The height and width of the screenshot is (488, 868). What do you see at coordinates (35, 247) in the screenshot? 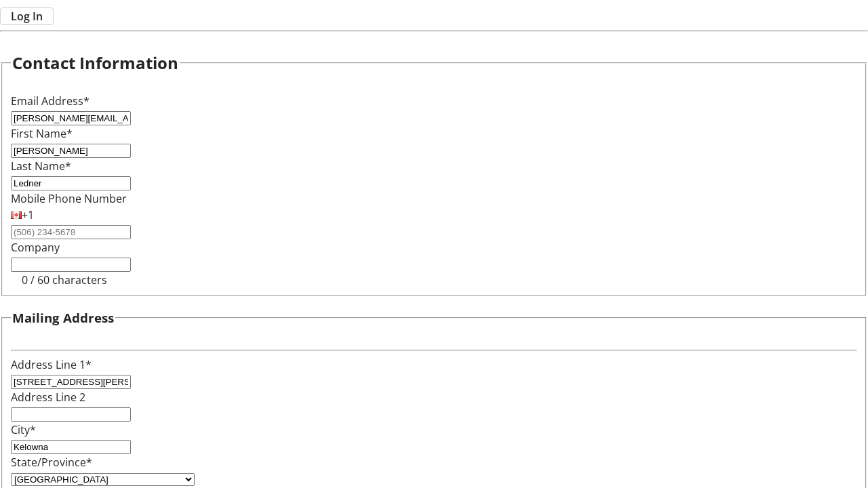
I see `label: Company` at bounding box center [35, 247].